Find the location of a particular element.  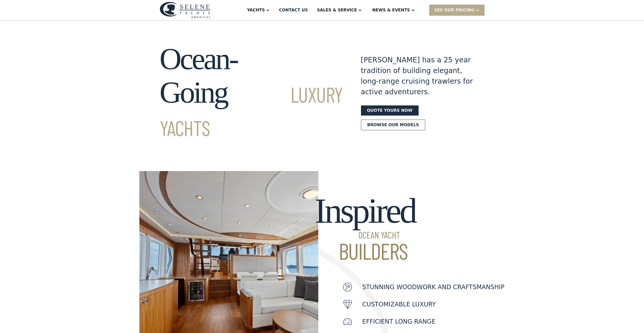

span: Ocean Yacht is located at coordinates (365, 235).